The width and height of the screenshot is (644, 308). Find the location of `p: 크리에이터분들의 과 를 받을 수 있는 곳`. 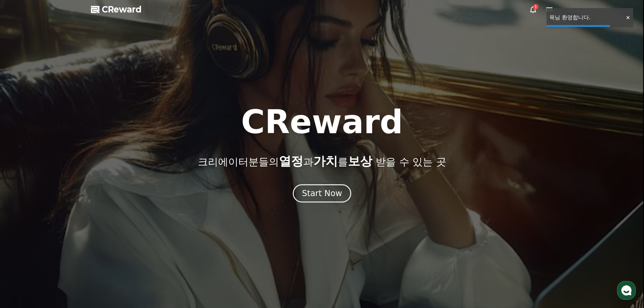

p: 크리에이터분들의 과 를 받을 수 있는 곳 is located at coordinates (322, 161).